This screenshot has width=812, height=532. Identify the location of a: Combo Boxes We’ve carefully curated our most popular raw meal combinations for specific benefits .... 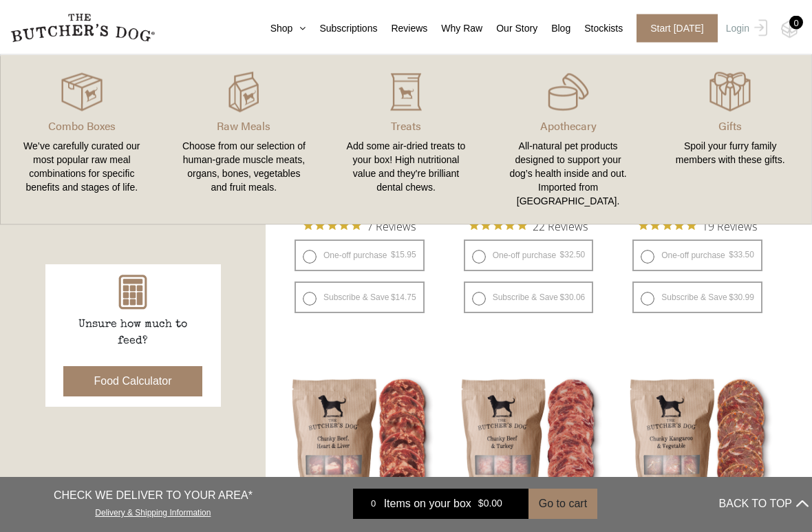
(82, 140).